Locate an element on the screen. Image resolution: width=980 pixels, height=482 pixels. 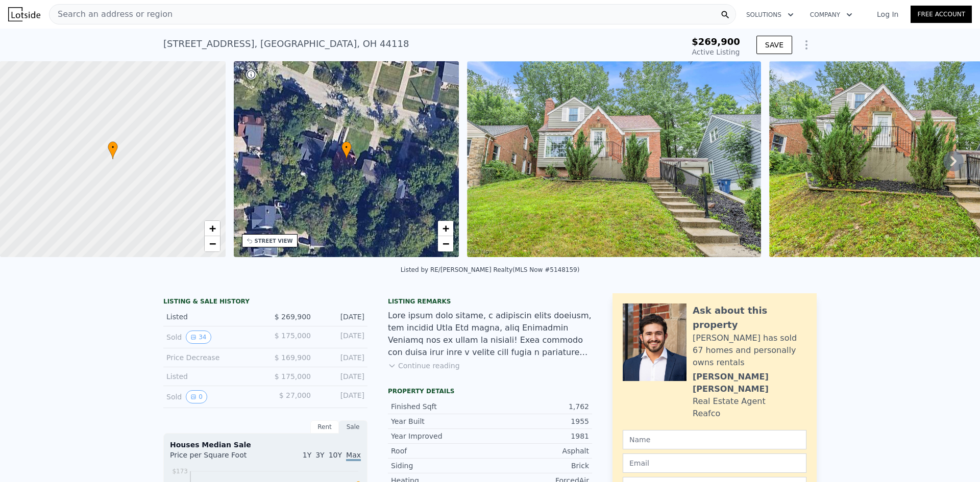
div: LISTING & SALE HISTORY is located at coordinates (265, 303).